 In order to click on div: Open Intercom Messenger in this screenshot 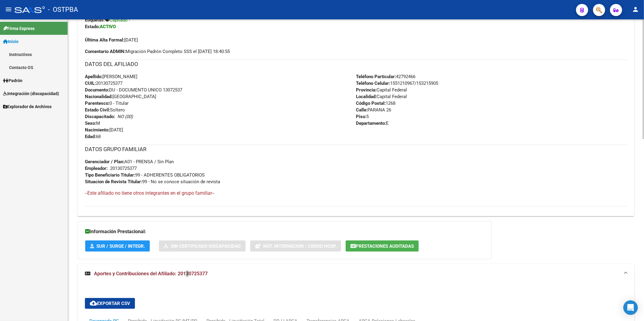, I will do `click(631, 308)`.